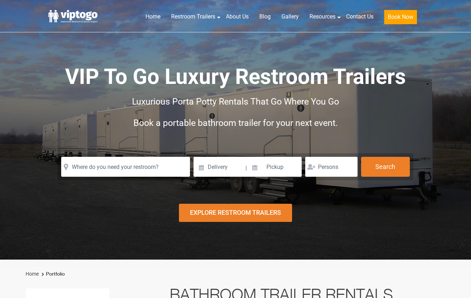  I want to click on a: Book Now, so click(401, 19).